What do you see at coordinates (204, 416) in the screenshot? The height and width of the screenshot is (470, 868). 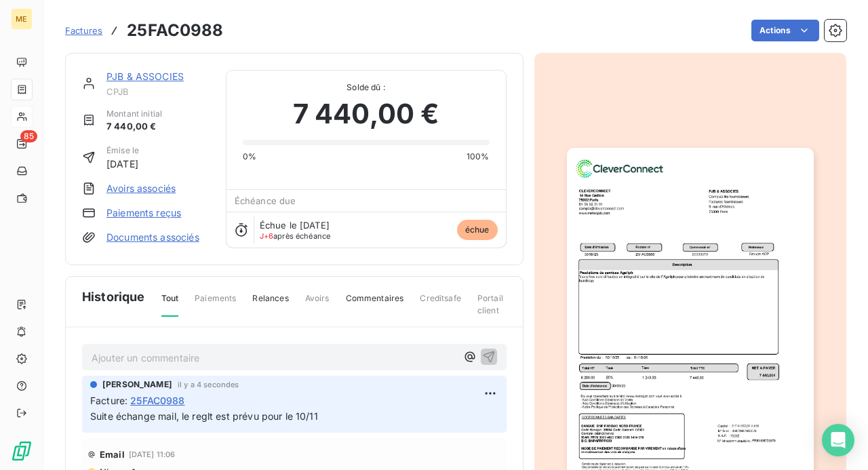 I see `span: Suite échange mail, le reglt est prévu pour le 10/11` at bounding box center [204, 416].